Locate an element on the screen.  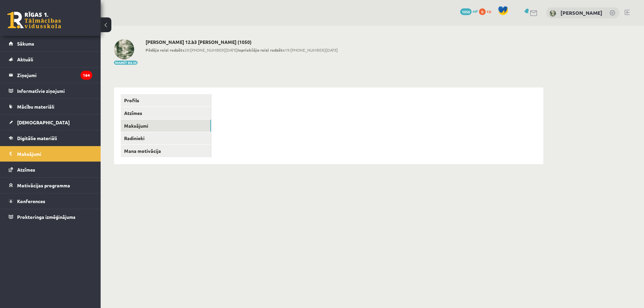
legend: Informatīvie ziņojumi is located at coordinates (55, 91).